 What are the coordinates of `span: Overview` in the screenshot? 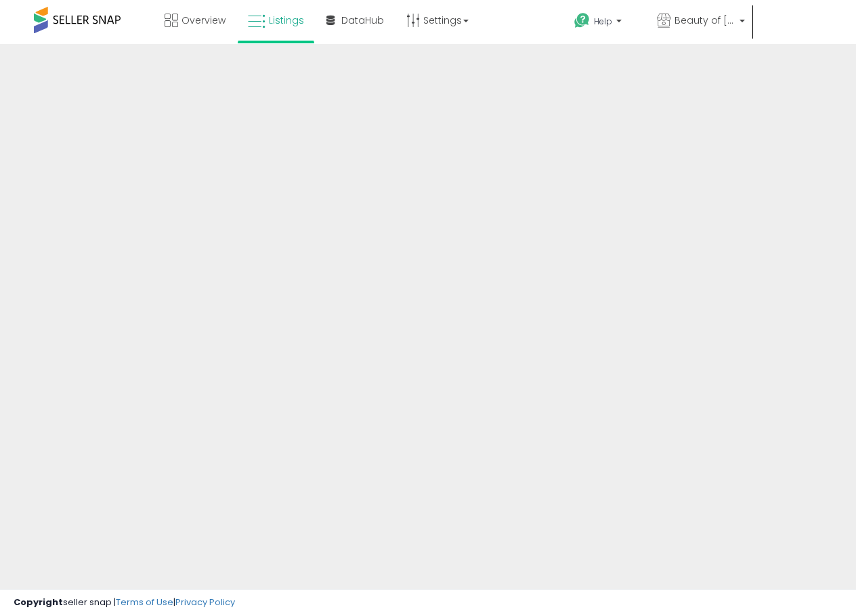 It's located at (203, 20).